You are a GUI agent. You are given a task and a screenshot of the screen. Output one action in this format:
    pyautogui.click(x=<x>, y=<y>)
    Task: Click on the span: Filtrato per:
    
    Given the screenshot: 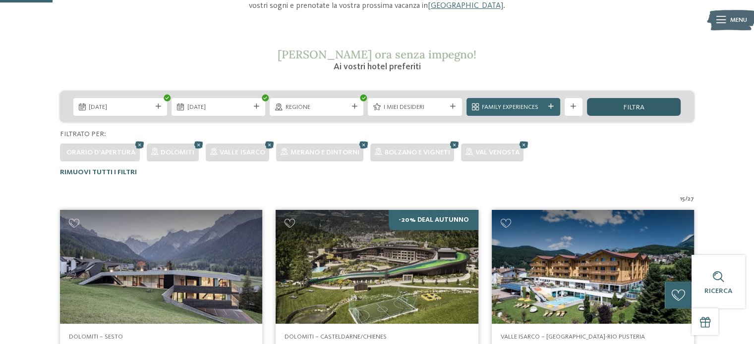 What is the action you would take?
    pyautogui.click(x=83, y=134)
    